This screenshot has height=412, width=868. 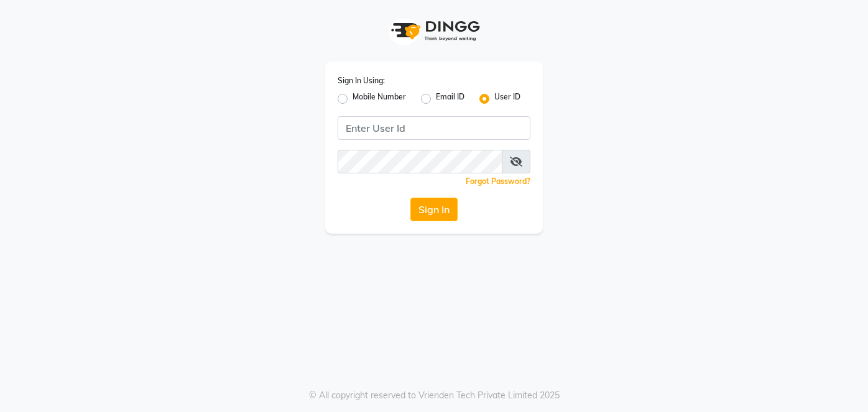 I want to click on label: Sign In Using:, so click(x=361, y=81).